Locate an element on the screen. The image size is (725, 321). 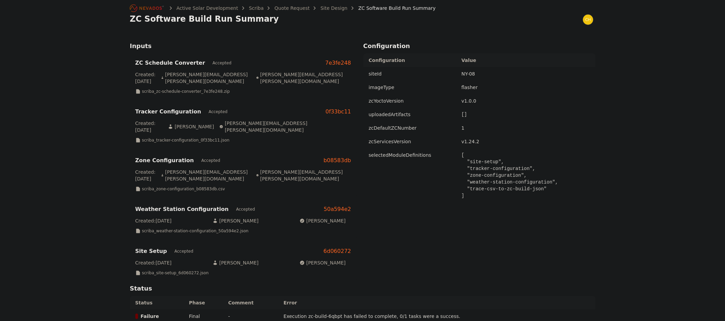
a: b08583db is located at coordinates (337, 160).